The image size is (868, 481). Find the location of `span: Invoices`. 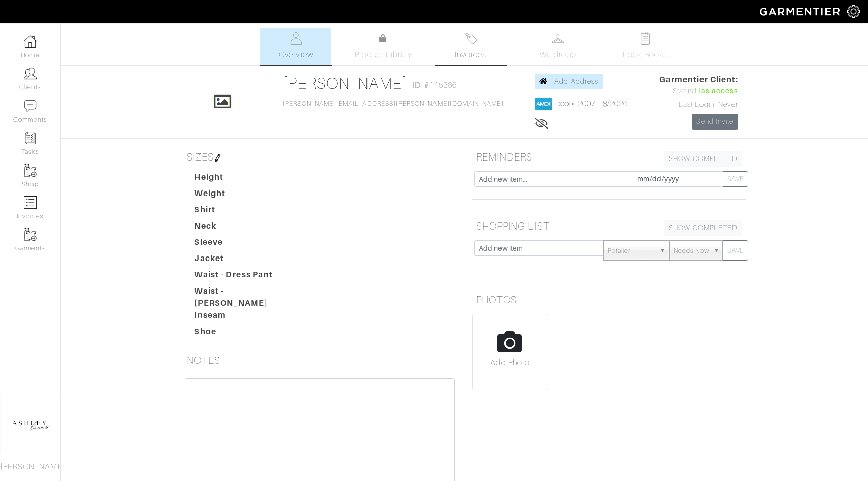

span: Invoices is located at coordinates (470, 55).